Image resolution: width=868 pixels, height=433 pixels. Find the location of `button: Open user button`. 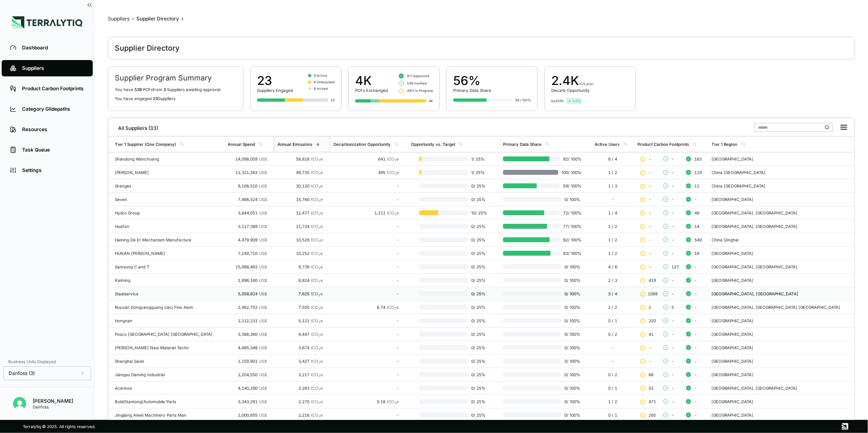

button: Open user button is located at coordinates (19, 404).